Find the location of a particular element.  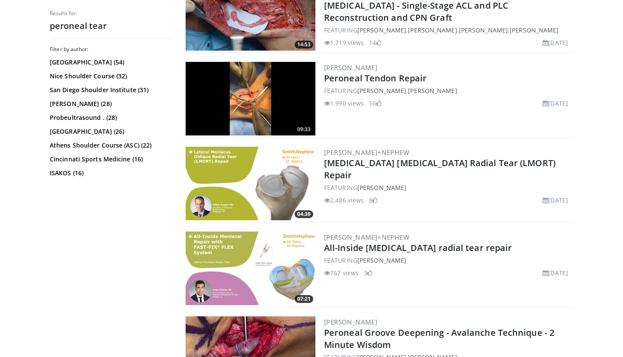

div: FEATURING , , , is located at coordinates (448, 30).